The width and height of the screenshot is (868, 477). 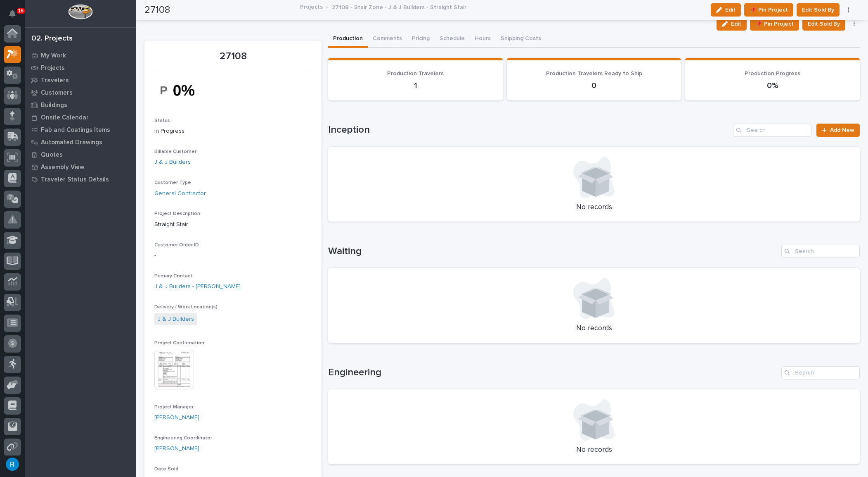 I want to click on img: TT9ghwimZhS_qmVezxuducjyOjZxA-GO2EF-rn_U7P0, so click(x=185, y=90).